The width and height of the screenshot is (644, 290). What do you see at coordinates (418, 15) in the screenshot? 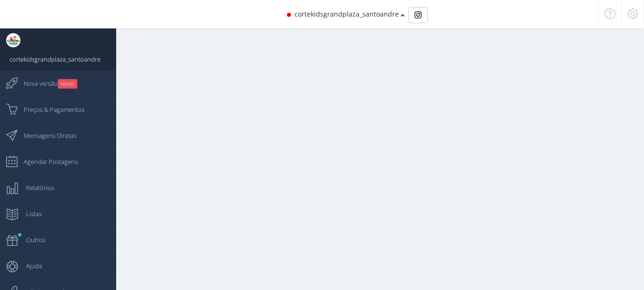
I see `img: Instagram_simple_icon.svg` at bounding box center [418, 15].